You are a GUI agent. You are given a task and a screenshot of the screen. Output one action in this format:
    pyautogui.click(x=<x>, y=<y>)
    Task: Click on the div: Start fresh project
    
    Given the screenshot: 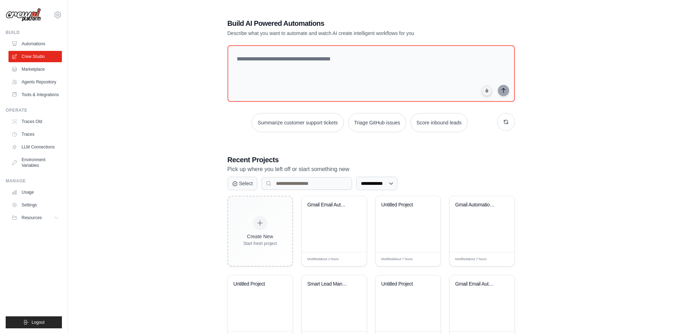 What is the action you would take?
    pyautogui.click(x=260, y=244)
    